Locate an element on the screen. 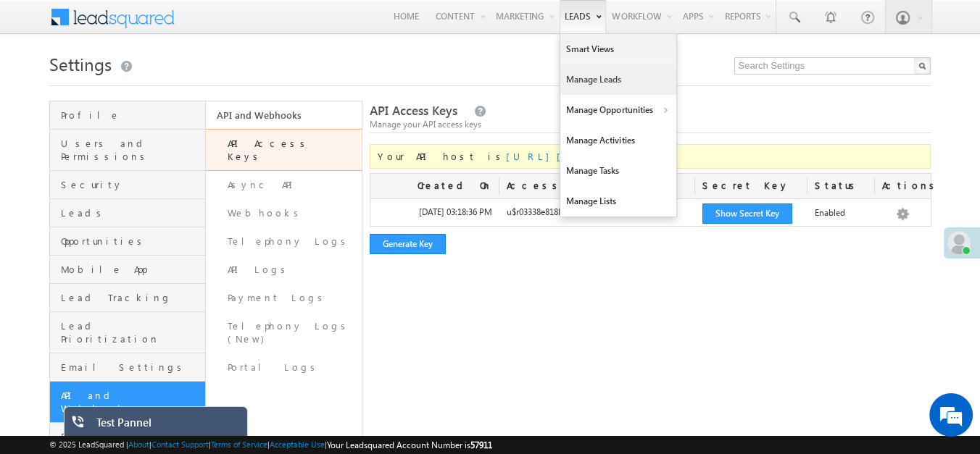  span: Your Leadsquared Account Number is is located at coordinates (410, 445).